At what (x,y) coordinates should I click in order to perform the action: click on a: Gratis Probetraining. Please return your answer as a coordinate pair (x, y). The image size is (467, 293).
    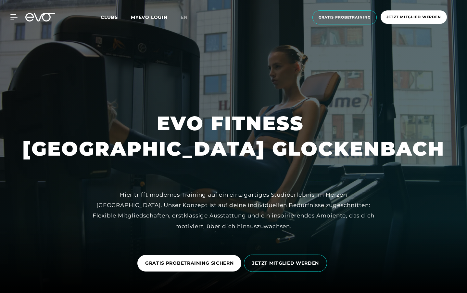
    Looking at the image, I should click on (345, 17).